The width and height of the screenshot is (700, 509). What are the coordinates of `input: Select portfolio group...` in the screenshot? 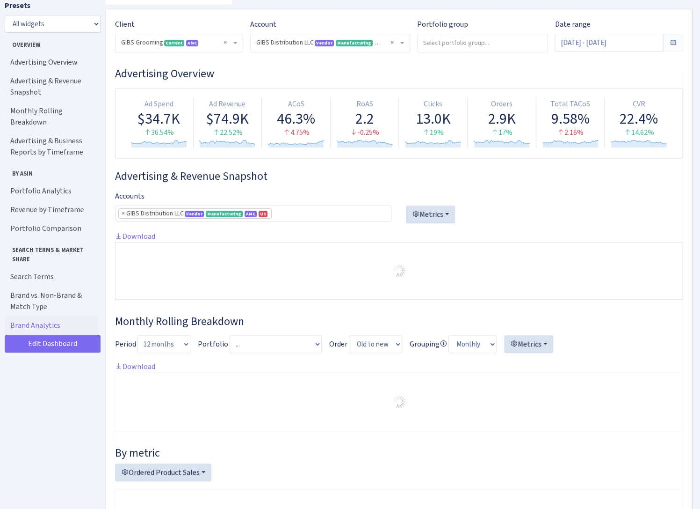 It's located at (483, 43).